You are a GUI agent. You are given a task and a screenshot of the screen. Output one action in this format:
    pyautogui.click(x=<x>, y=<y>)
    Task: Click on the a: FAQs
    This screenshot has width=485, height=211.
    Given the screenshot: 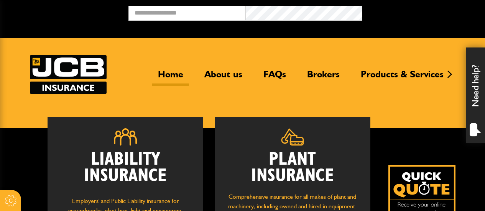 What is the action you would take?
    pyautogui.click(x=275, y=77)
    